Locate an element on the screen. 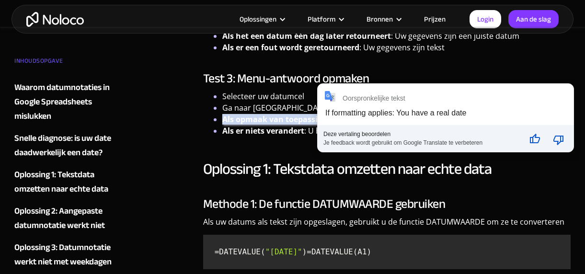  font: Oplossing 2: Aangepaste datumnotatie werkt niet is located at coordinates (59, 218).